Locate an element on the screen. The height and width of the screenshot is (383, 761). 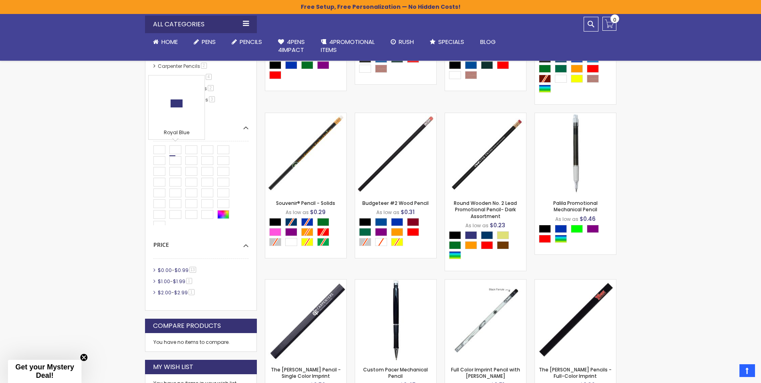
a: $2.00-$2.991 is located at coordinates (176, 292).